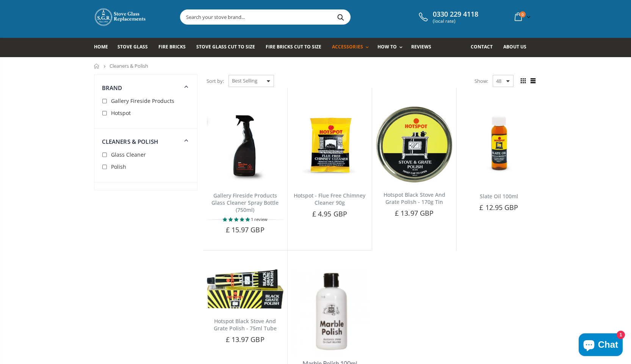 The width and height of the screenshot is (631, 364). Describe the element at coordinates (481, 81) in the screenshot. I see `span: Show:` at that location.